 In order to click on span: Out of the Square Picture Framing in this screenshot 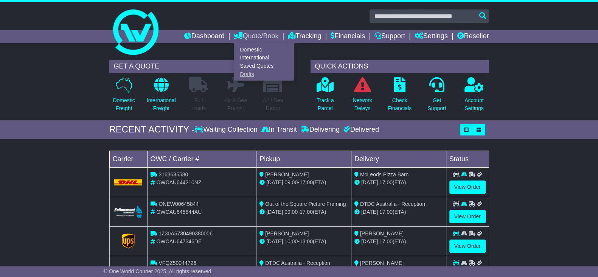, I will do `click(305, 204)`.